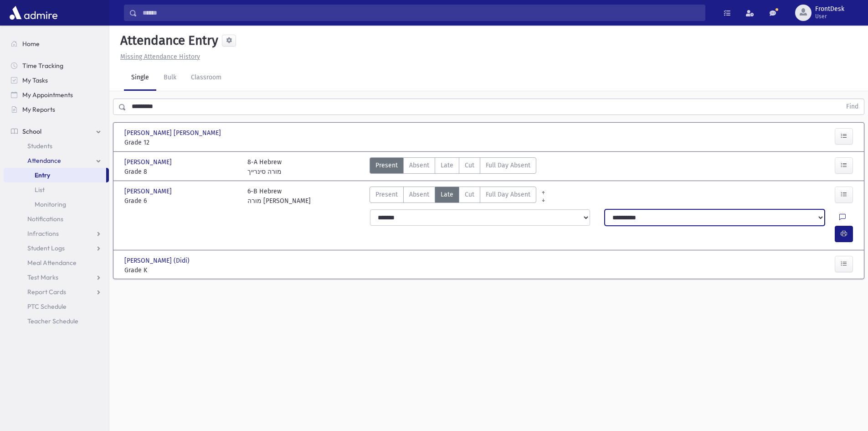 The image size is (868, 431). Describe the element at coordinates (55, 175) in the screenshot. I see `a: Entry` at that location.